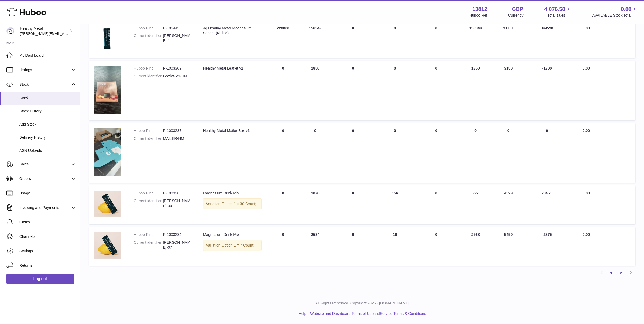  I want to click on span: Settings, so click(48, 251).